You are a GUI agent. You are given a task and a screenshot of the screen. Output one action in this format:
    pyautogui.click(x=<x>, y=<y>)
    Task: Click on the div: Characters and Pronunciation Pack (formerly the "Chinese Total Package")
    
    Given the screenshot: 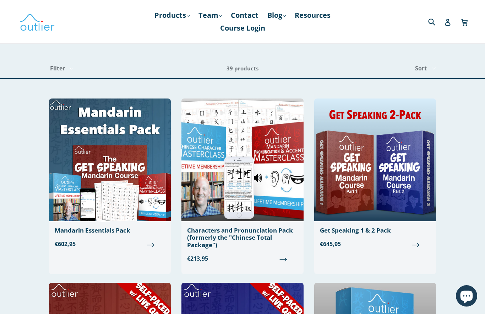 What is the action you would take?
    pyautogui.click(x=242, y=237)
    